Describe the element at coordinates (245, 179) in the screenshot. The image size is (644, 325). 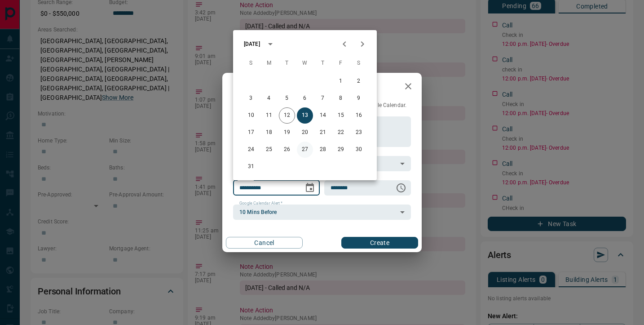
I see `label: Date` at that location.